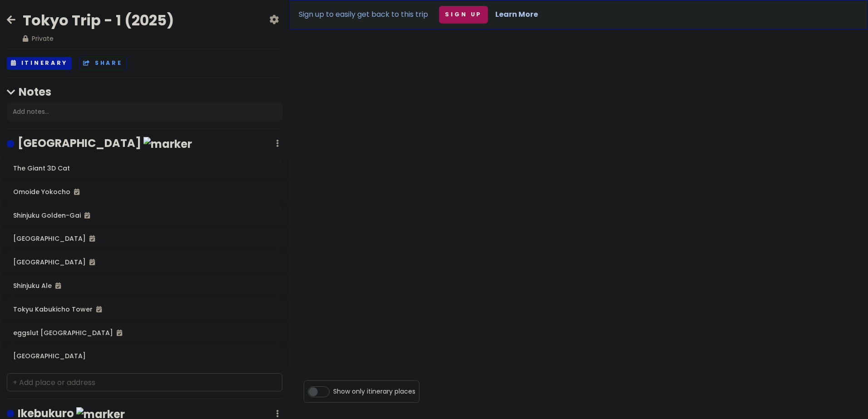  Describe the element at coordinates (98, 20) in the screenshot. I see `h2: Tokyo Trip - 1 (2025)` at that location.